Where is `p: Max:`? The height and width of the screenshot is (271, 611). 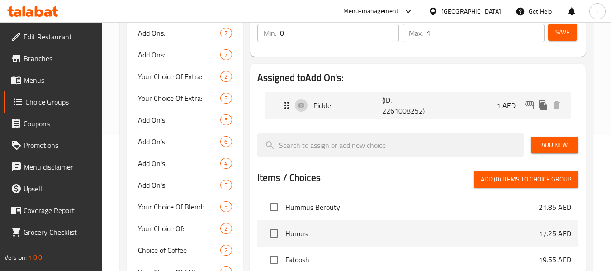
p: Max: is located at coordinates (416, 33).